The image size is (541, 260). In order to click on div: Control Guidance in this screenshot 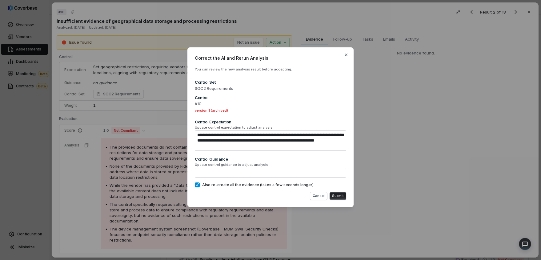, I will do `click(271, 159)`.